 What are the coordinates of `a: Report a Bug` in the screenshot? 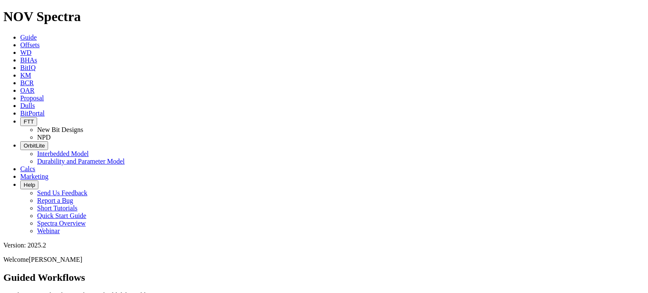 It's located at (55, 200).